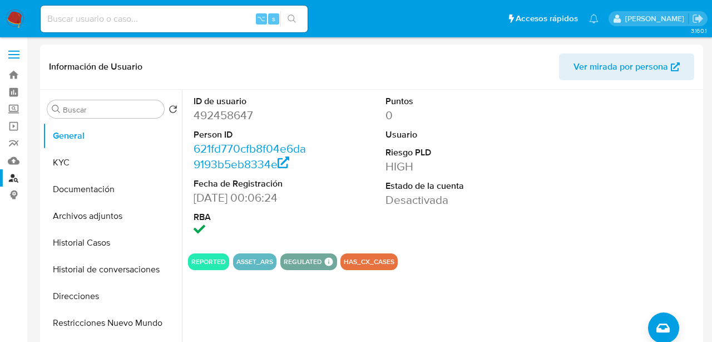 This screenshot has width=712, height=342. Describe the element at coordinates (112, 216) in the screenshot. I see `button: Archivos adjuntos` at that location.